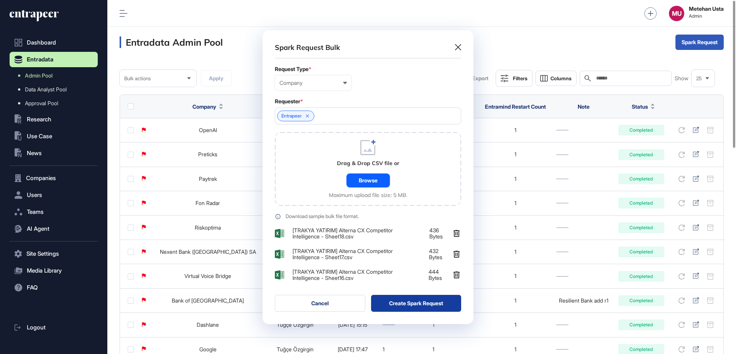  Describe the element at coordinates (368, 195) in the screenshot. I see `div: Maximum upload file size: 5 MB.` at that location.